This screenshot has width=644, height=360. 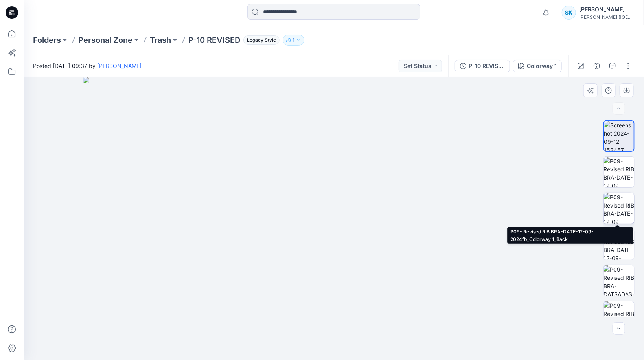 I want to click on p: 1, so click(x=294, y=40).